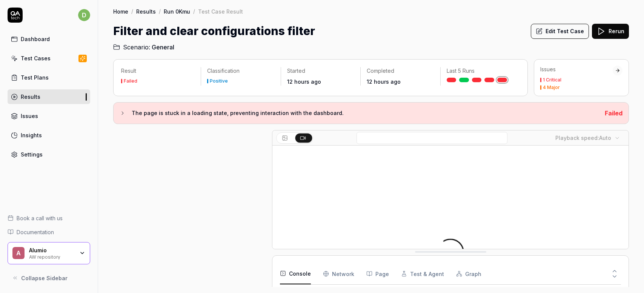 This screenshot has width=644, height=293. What do you see at coordinates (48, 154) in the screenshot?
I see `a: Settings` at bounding box center [48, 154].